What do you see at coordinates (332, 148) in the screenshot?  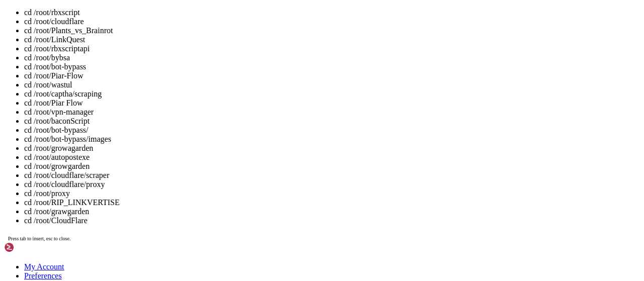 I see `li: cd /root/growagarden` at bounding box center [332, 148].